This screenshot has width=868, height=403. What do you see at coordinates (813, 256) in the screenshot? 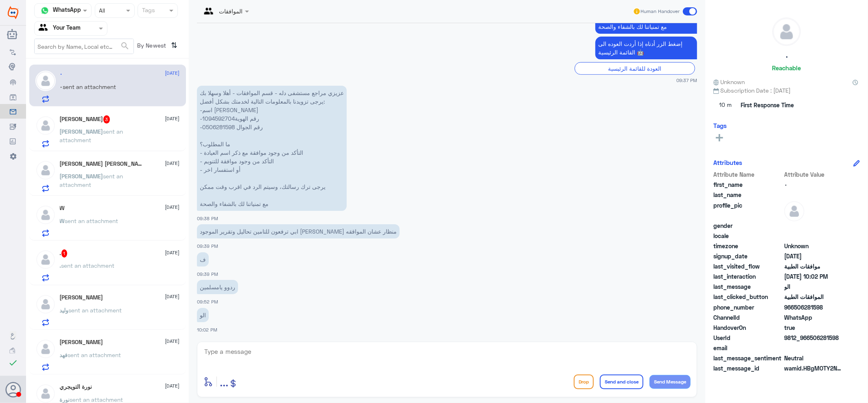
I see `span: 2025-09-21T18:37:26.529Z` at bounding box center [813, 256].